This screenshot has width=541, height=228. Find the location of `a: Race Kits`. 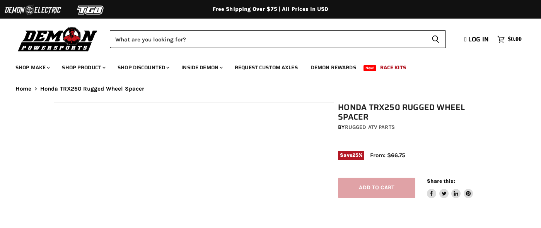

a: Race Kits is located at coordinates (393, 67).